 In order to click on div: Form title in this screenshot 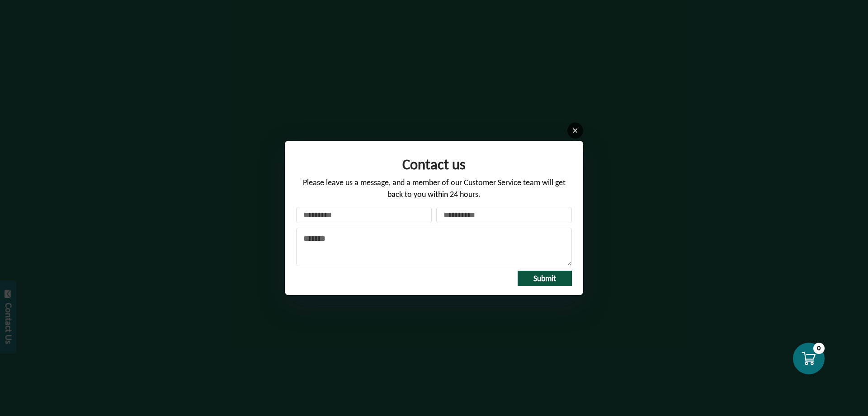, I will do `click(434, 163)`.